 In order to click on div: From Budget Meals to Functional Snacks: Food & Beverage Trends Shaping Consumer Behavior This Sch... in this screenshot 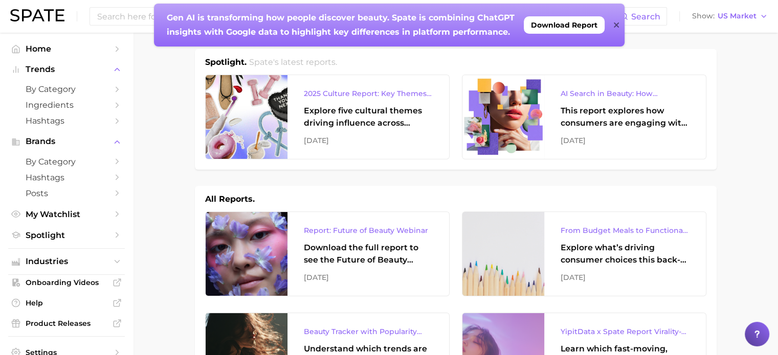, I will do `click(625, 231)`.